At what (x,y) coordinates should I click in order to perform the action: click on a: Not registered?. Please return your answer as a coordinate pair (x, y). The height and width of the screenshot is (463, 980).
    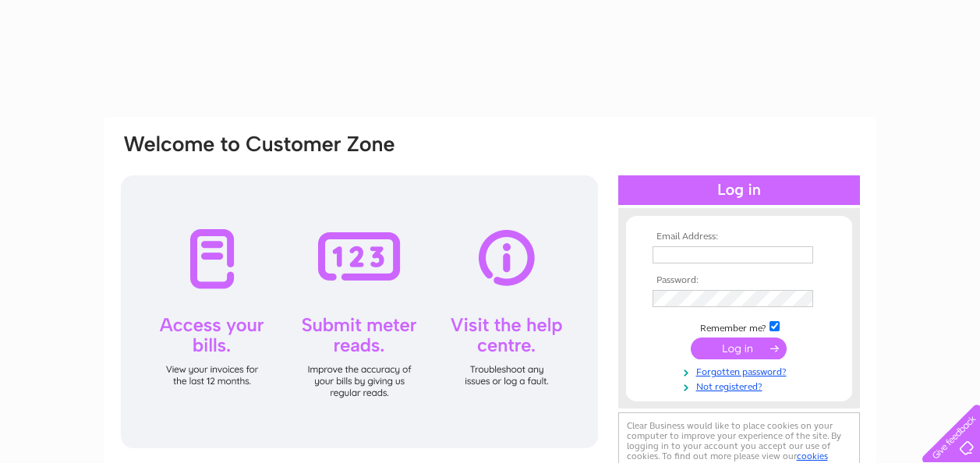
    Looking at the image, I should click on (740, 385).